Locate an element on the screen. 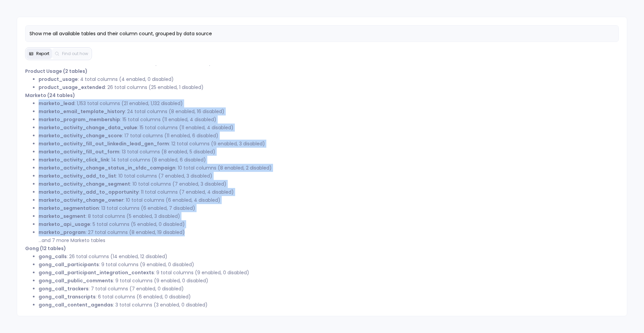 Image resolution: width=644 pixels, height=333 pixels. li: : 6 total columns (6 enabled, 0 disabled) is located at coordinates (328, 296).